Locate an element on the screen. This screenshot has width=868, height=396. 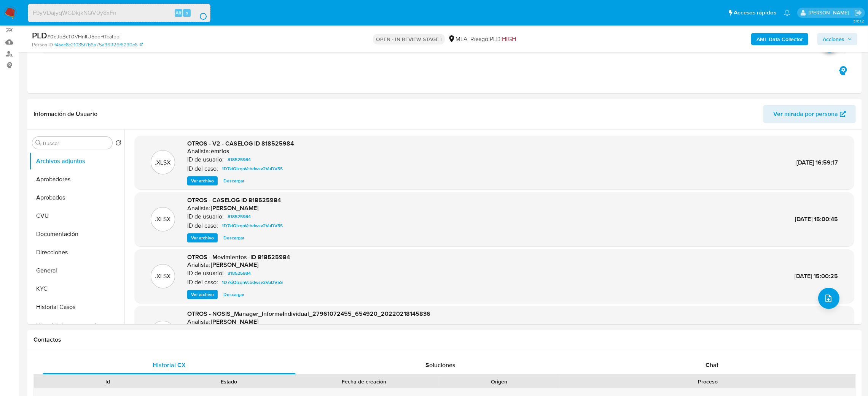
p: OPEN - IN REVIEW STAGE I is located at coordinates (409, 39).